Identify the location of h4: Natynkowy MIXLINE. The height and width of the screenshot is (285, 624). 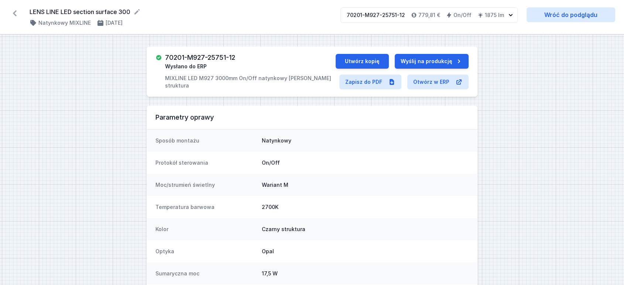
(65, 23).